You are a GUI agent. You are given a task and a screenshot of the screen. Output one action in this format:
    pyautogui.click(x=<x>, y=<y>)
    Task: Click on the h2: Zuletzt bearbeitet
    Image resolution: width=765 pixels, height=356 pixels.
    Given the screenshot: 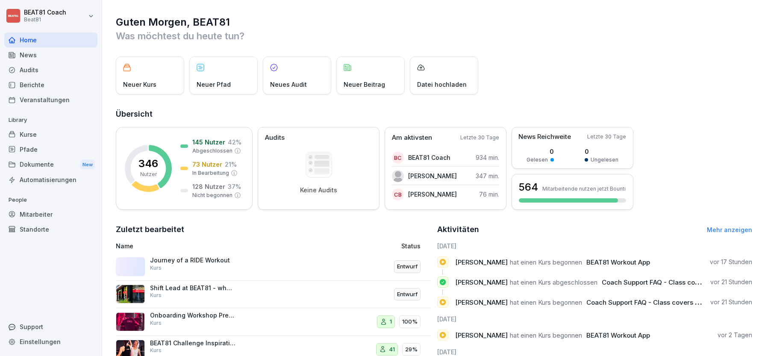 What is the action you would take?
    pyautogui.click(x=274, y=229)
    